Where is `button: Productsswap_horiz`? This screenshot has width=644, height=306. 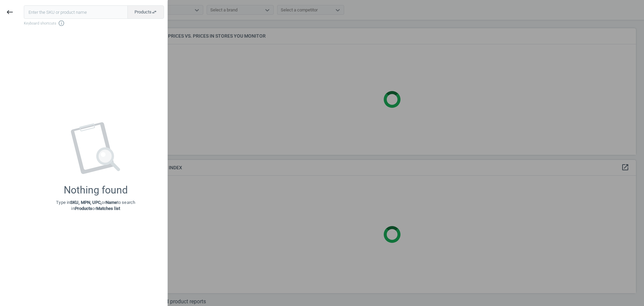
button: Productsswap_horiz is located at coordinates (146, 12).